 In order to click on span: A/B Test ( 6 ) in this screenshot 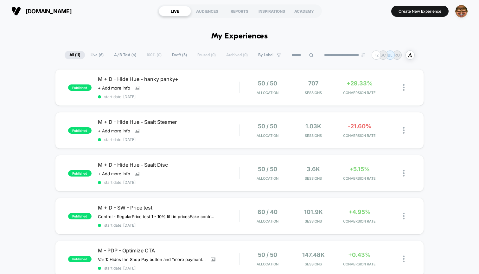, I will do `click(125, 55)`.